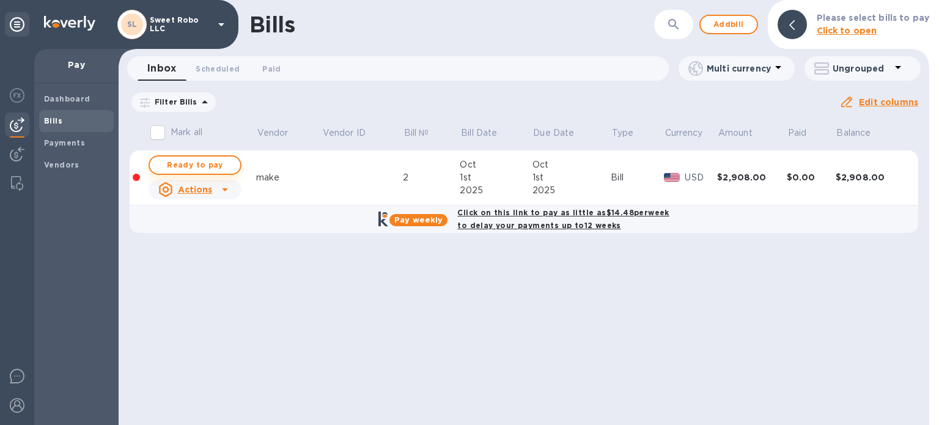 Image resolution: width=939 pixels, height=425 pixels. Describe the element at coordinates (273, 133) in the screenshot. I see `p: Vendor` at that location.